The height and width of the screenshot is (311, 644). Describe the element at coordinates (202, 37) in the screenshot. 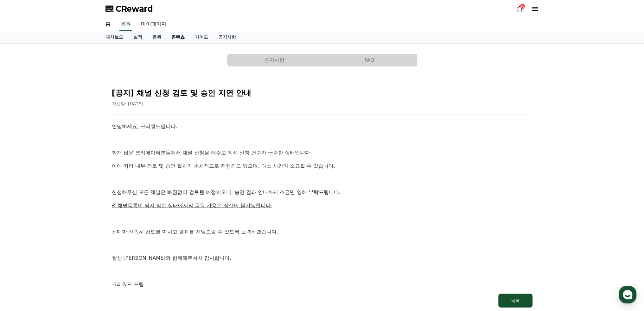

I see `a: 가이드` at that location.